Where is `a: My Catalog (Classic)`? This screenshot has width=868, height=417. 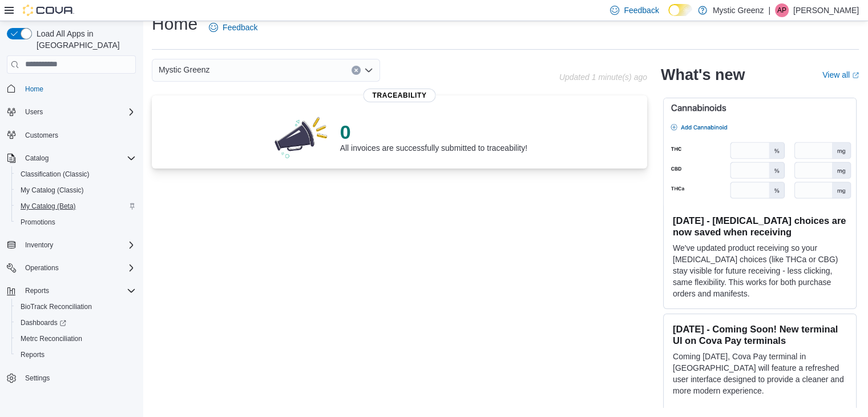
a: My Catalog (Classic) is located at coordinates (52, 190).